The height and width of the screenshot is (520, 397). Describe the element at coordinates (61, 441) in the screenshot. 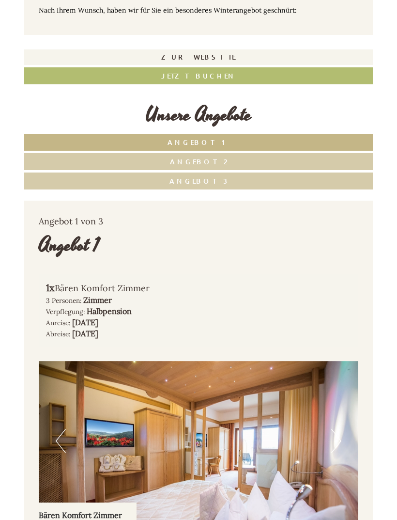

I see `button: Previous` at that location.